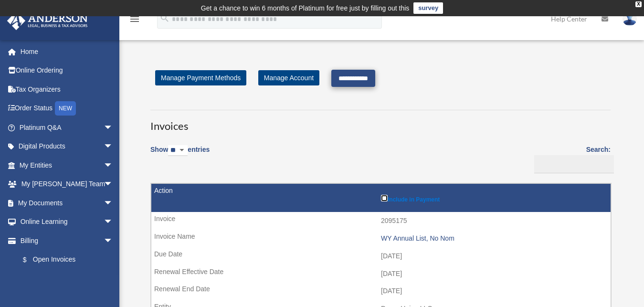 This screenshot has width=644, height=307. What do you see at coordinates (67, 127) in the screenshot?
I see `a: Platinum Q&Aarrow_drop_down` at bounding box center [67, 127].